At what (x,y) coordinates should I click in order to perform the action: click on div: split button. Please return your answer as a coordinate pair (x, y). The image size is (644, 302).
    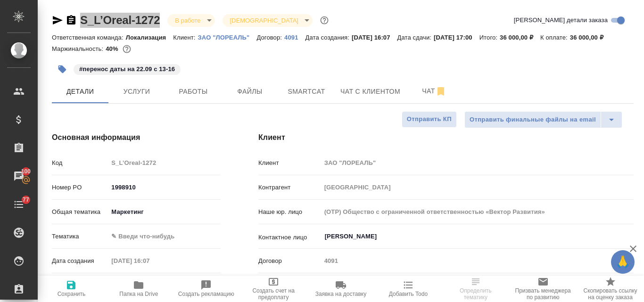
    Looking at the image, I should click on (543, 120).